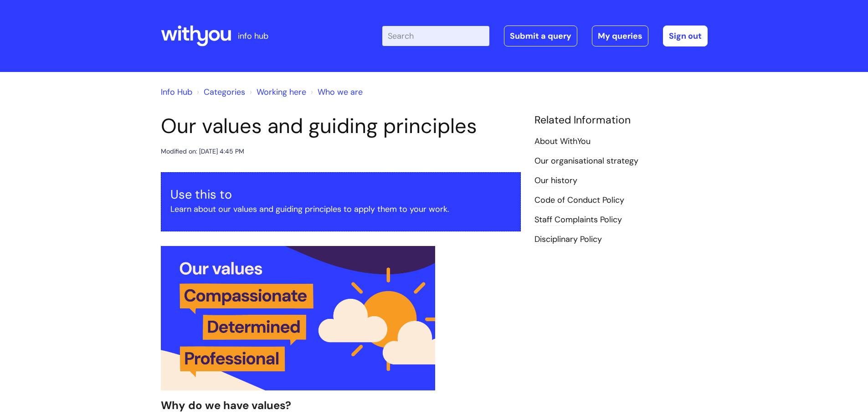 Image resolution: width=868 pixels, height=415 pixels. Describe the element at coordinates (220, 92) in the screenshot. I see `li: Solution home` at that location.